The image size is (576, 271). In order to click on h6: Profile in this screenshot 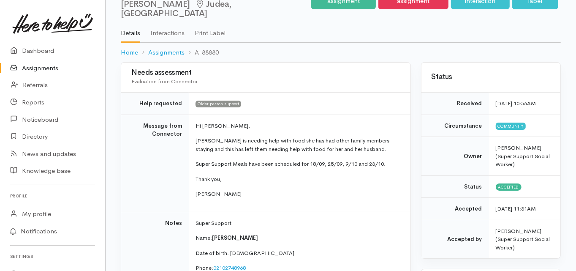, I will do `click(52, 196)`.